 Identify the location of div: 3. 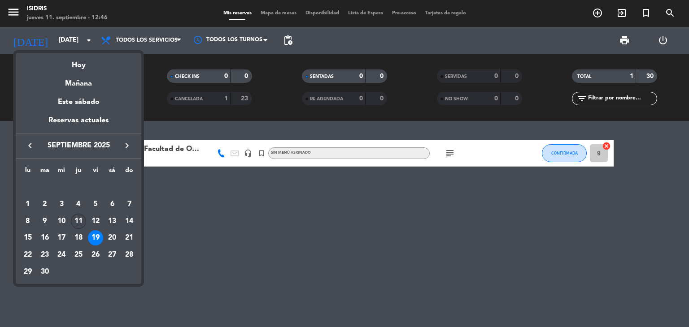
(61, 205).